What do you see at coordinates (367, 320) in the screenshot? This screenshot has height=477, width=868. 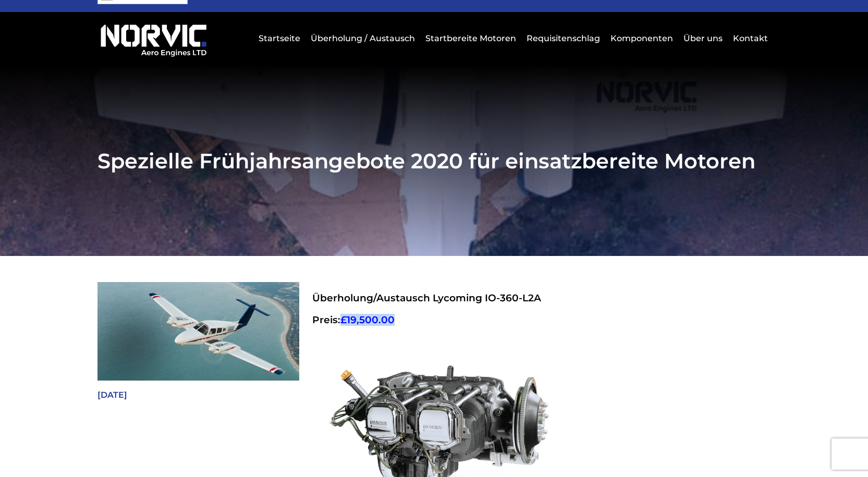 I see `span: £19,500.00` at bounding box center [367, 320].